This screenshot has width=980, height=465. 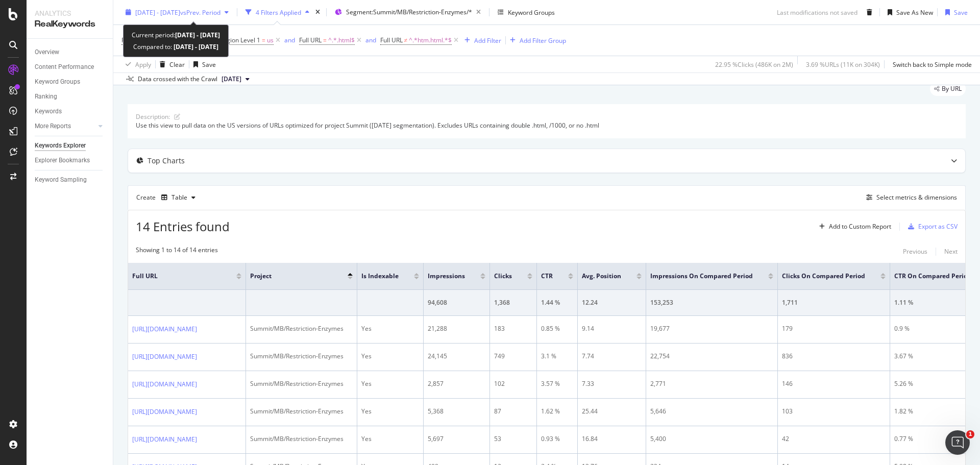 What do you see at coordinates (951, 251) in the screenshot?
I see `div: Next` at bounding box center [951, 251].